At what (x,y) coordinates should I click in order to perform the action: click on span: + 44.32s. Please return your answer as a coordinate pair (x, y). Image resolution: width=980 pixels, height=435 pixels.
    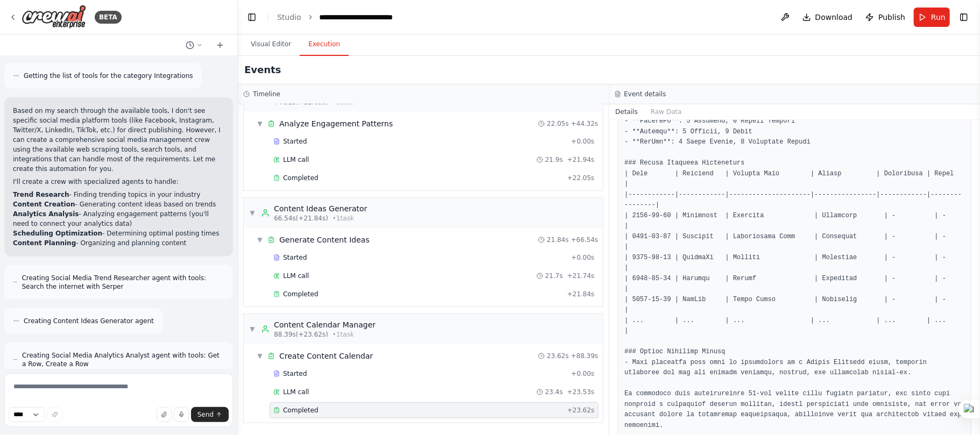
    Looking at the image, I should click on (584, 124).